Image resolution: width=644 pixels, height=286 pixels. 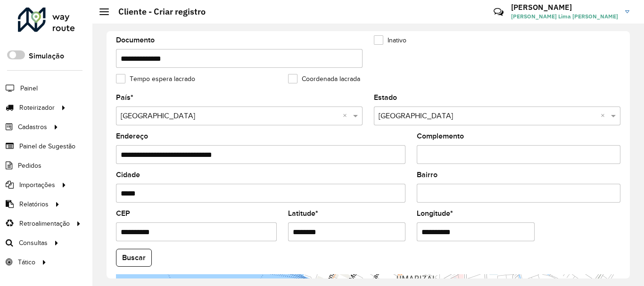 What do you see at coordinates (29, 88) in the screenshot?
I see `span: Painel` at bounding box center [29, 88].